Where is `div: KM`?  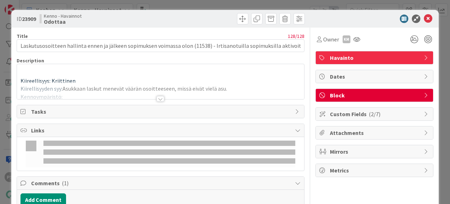 div: KM is located at coordinates (347, 39).